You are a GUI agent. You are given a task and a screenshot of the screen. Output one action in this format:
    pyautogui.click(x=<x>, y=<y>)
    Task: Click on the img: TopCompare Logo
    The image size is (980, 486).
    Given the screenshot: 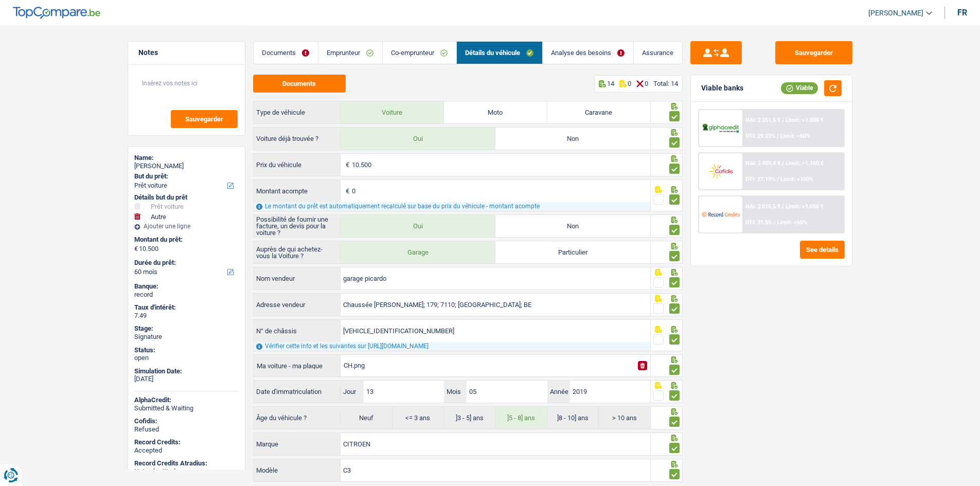 What is the action you would take?
    pyautogui.click(x=56, y=13)
    